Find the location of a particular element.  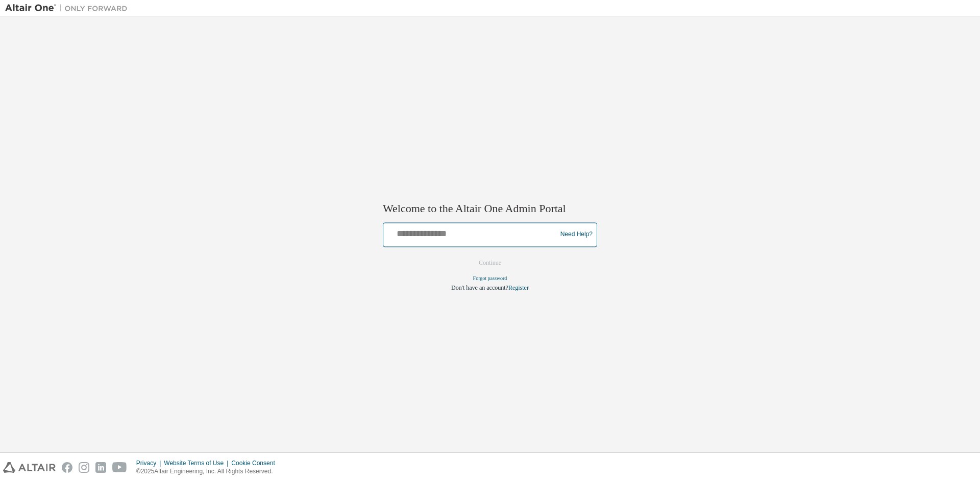

img: instagram.svg is located at coordinates (83, 467).